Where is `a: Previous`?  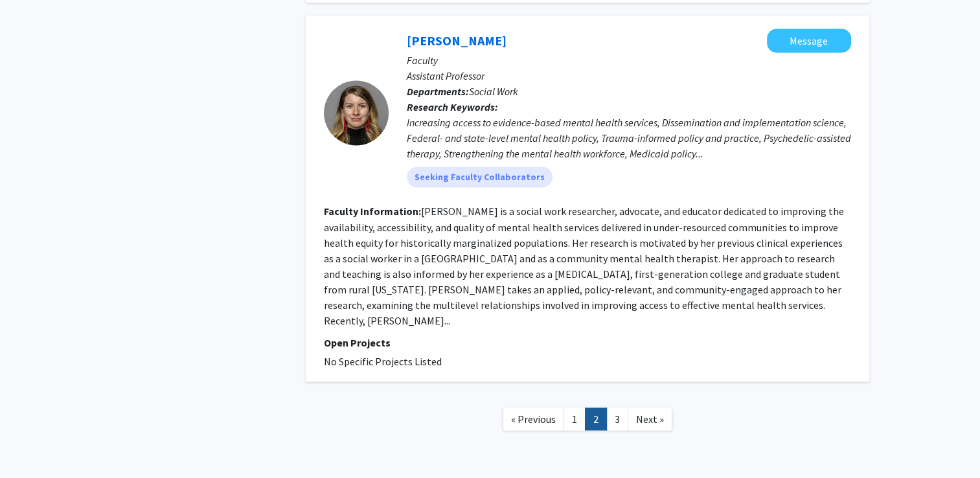
a: Previous is located at coordinates (533, 418).